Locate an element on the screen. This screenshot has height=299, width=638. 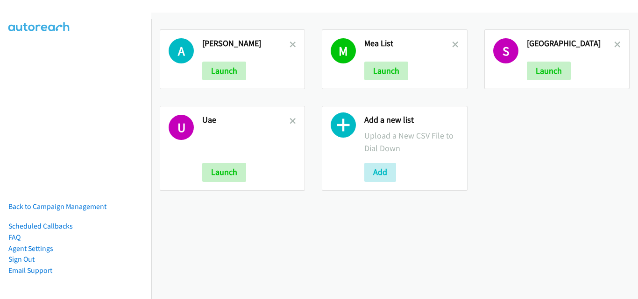
h1: M is located at coordinates (343, 51).